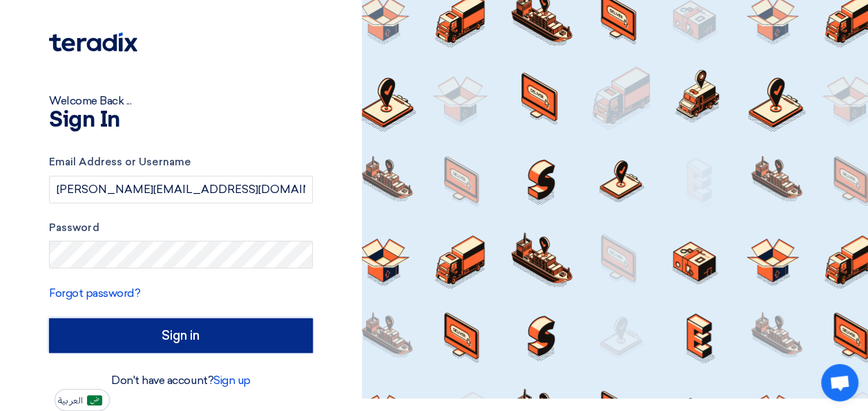  What do you see at coordinates (181, 162) in the screenshot?
I see `label: Email Address or Username` at bounding box center [181, 162].